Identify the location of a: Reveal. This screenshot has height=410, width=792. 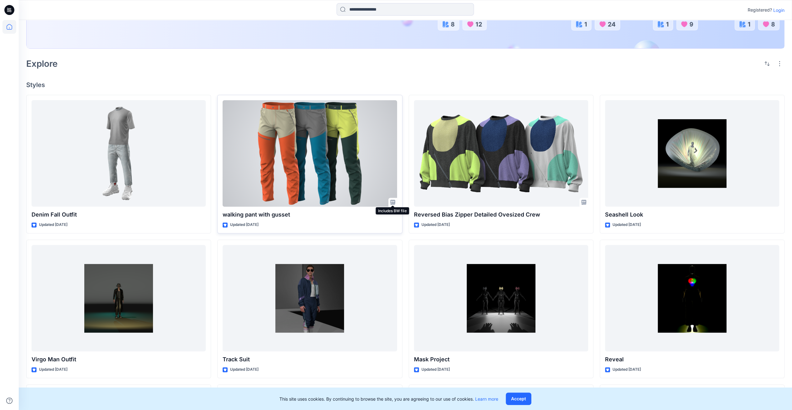
(692, 298).